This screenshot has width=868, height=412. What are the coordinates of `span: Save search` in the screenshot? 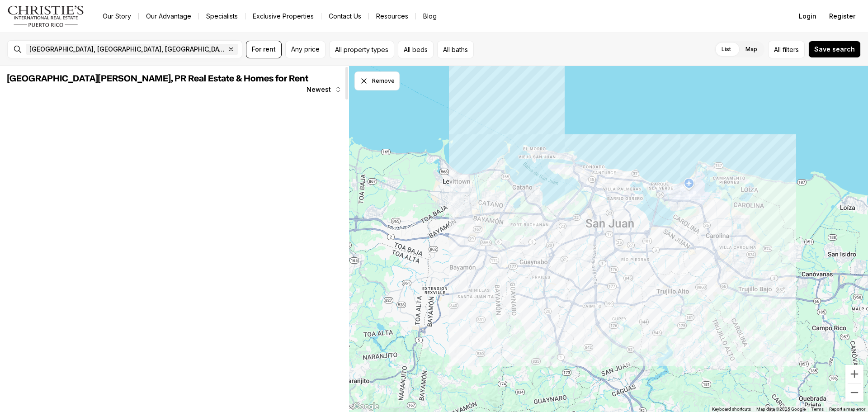 It's located at (834, 50).